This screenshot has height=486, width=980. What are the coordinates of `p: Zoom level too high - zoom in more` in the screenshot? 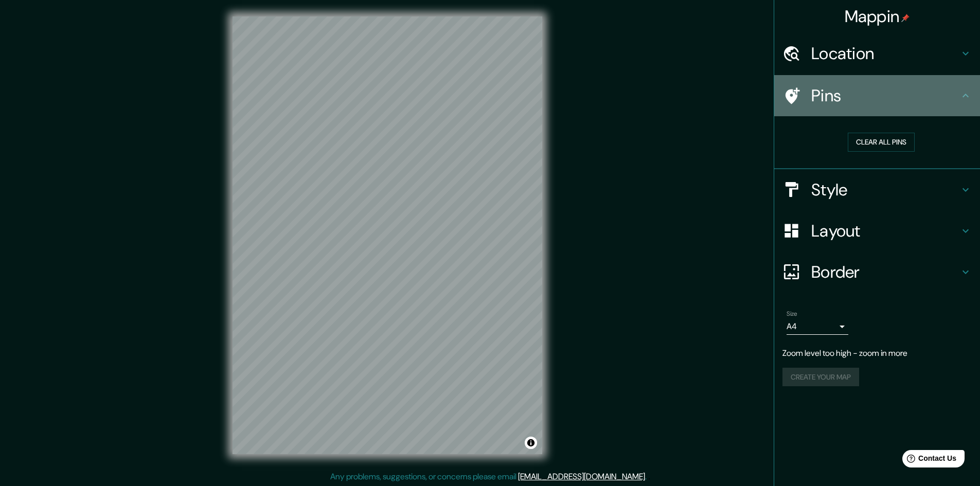 It's located at (878, 353).